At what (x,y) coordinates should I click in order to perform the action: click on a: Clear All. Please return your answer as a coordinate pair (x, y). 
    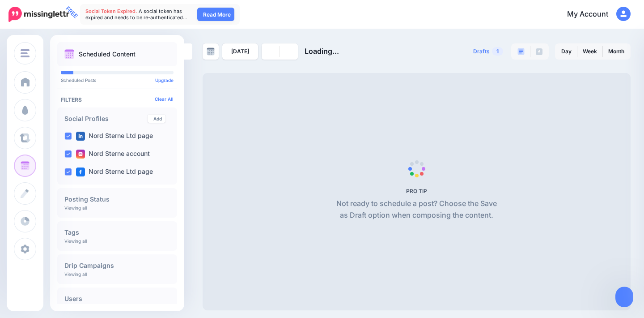
    Looking at the image, I should click on (164, 99).